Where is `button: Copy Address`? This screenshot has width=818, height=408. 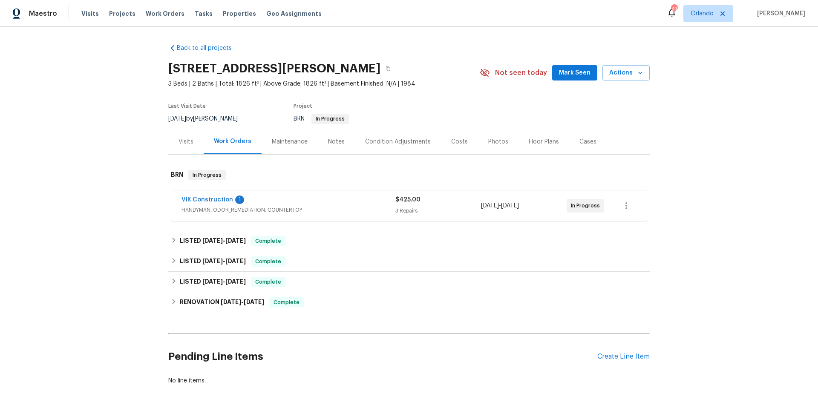 button: Copy Address is located at coordinates (388, 69).